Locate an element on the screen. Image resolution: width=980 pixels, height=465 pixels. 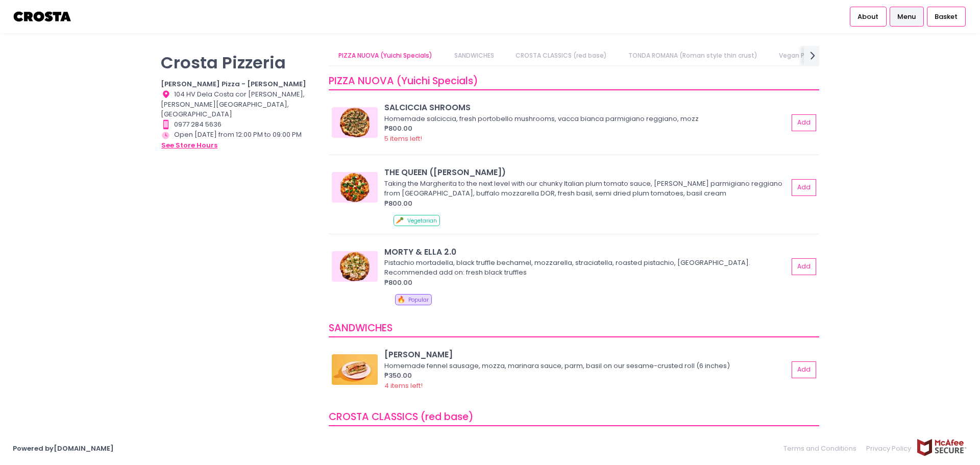
span: SANDWICHES is located at coordinates (360, 328).